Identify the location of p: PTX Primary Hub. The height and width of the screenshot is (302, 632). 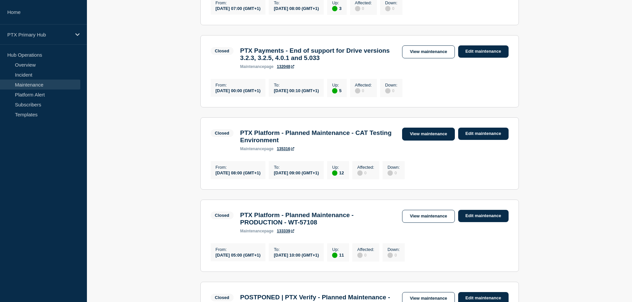
(39, 34).